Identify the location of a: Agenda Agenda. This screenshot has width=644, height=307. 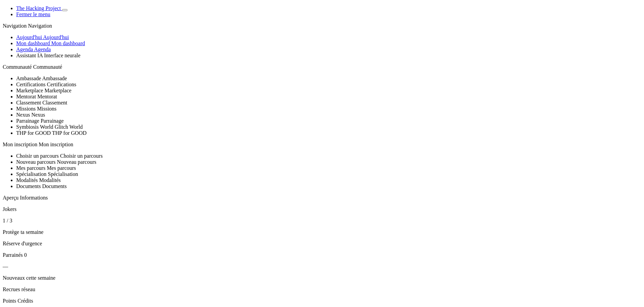
(34, 49).